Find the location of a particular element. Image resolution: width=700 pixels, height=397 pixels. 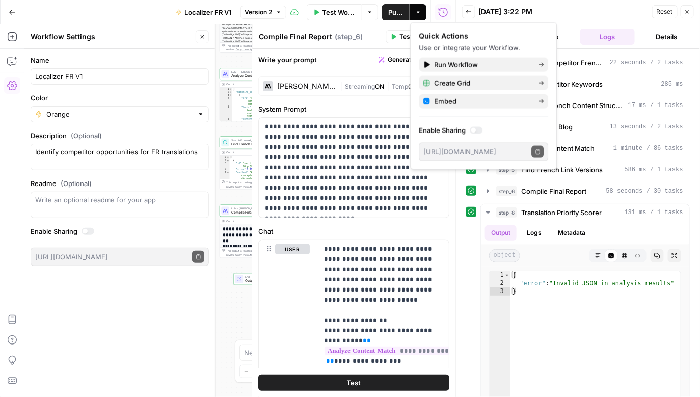

button: 13 seconds / 2 tasks is located at coordinates (585, 127).